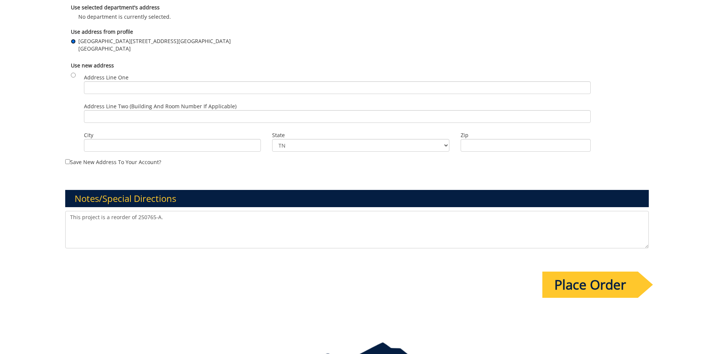 The image size is (714, 354). I want to click on input: City, so click(172, 145).